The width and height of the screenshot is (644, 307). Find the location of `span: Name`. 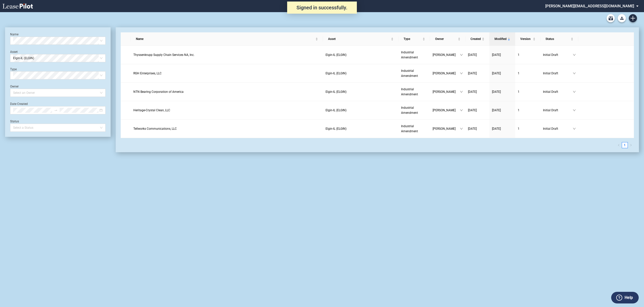

span: Name is located at coordinates (225, 39).